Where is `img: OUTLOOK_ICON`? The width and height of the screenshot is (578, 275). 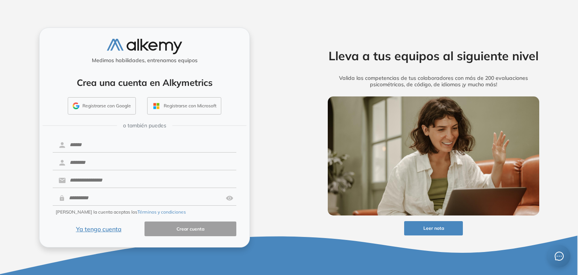
img: OUTLOOK_ICON is located at coordinates (156, 106).